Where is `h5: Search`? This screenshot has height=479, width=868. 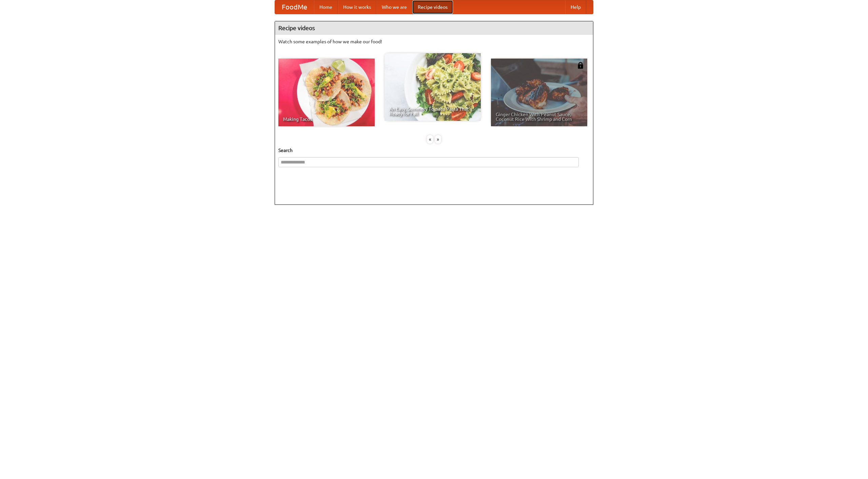 h5: Search is located at coordinates (434, 150).